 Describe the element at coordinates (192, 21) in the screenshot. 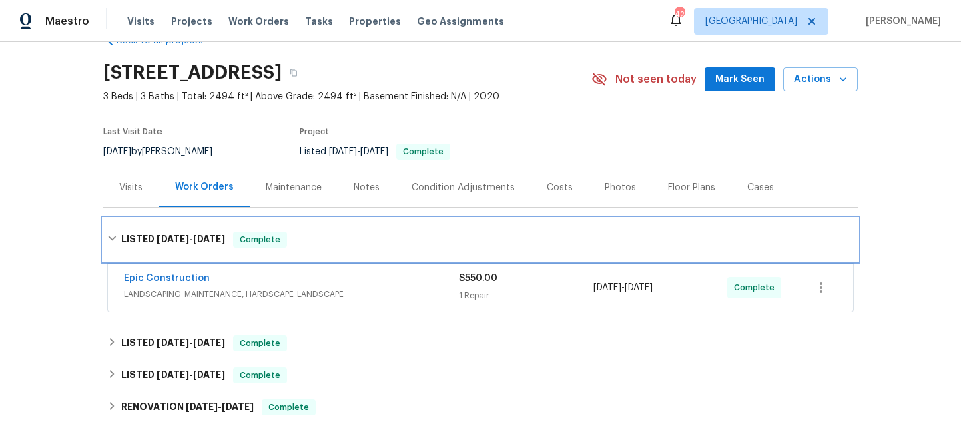

I see `span: Projects` at that location.